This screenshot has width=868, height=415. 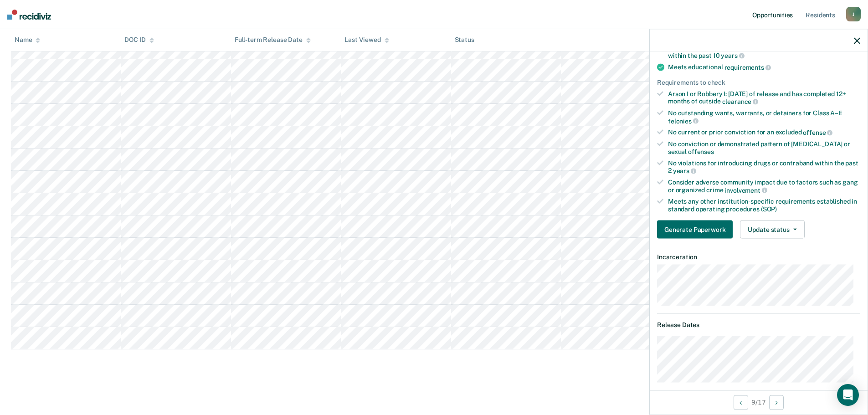 What do you see at coordinates (768, 209) in the screenshot?
I see `span: (SOP)` at bounding box center [768, 209].